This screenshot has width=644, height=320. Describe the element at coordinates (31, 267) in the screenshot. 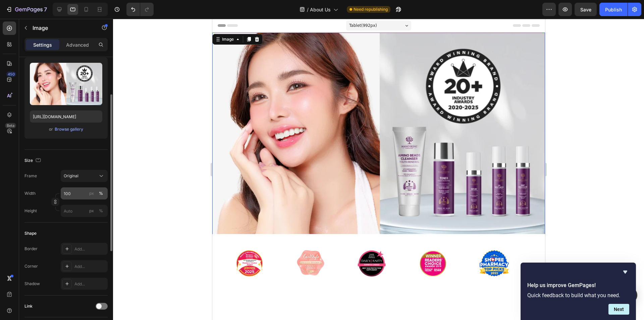

I see `div: Corner` at that location.